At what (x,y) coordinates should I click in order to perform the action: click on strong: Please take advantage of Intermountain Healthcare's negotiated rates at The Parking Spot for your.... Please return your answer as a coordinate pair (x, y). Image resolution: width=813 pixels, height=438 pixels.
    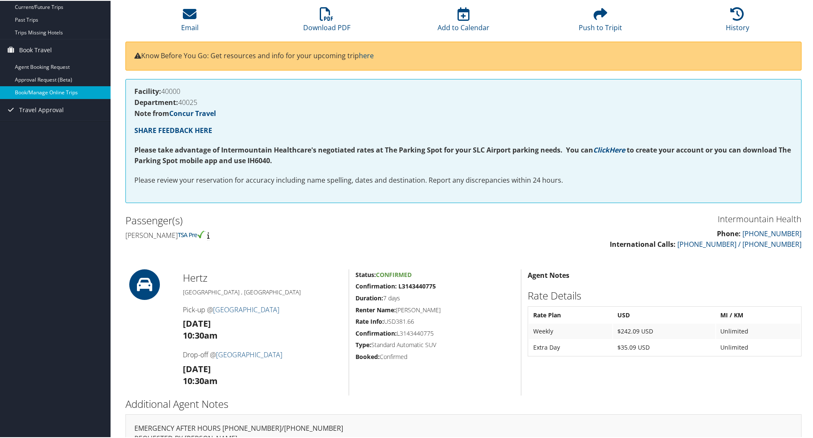
    Looking at the image, I should click on (364, 149).